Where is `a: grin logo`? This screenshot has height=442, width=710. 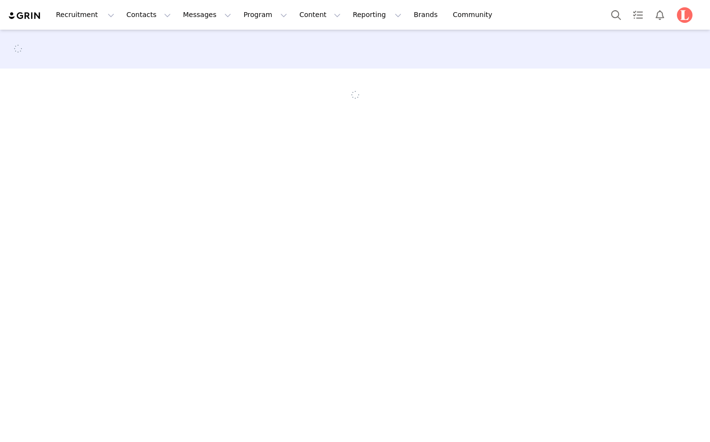 a: grin logo is located at coordinates (25, 16).